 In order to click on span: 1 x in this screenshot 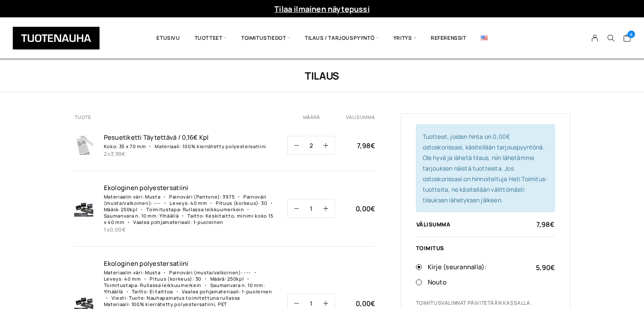, I will do `click(115, 229)`.